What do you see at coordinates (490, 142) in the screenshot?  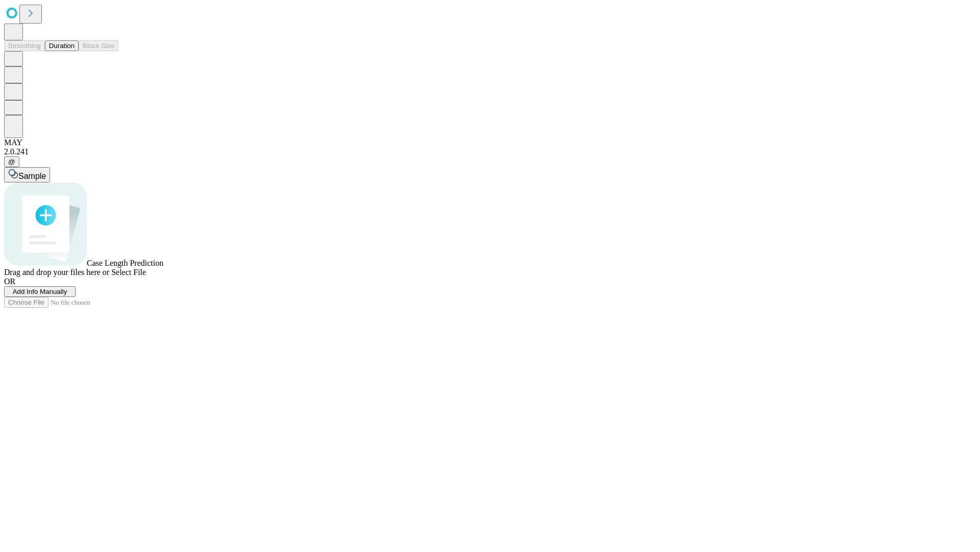 I see `div: MAY` at bounding box center [490, 142].